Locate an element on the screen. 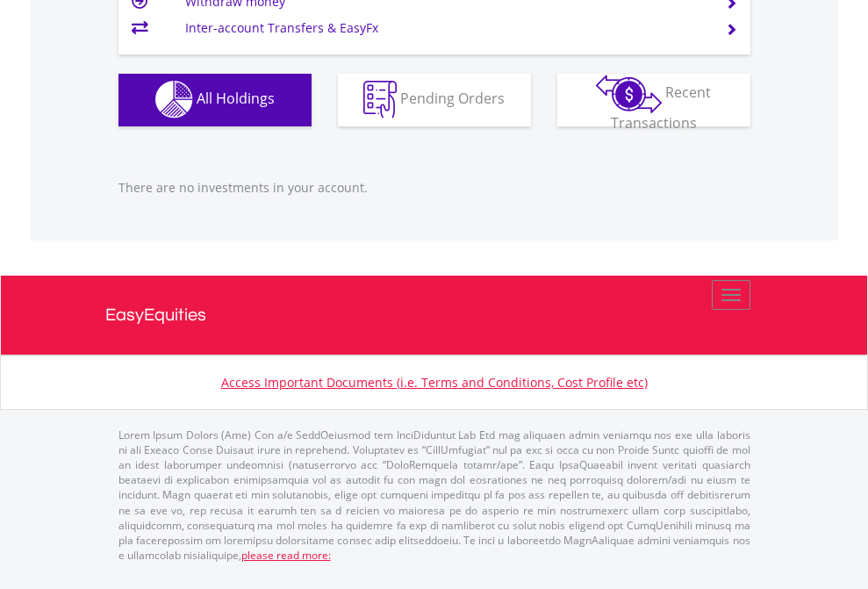 This screenshot has height=589, width=868. button: Pending Orders is located at coordinates (434, 100).